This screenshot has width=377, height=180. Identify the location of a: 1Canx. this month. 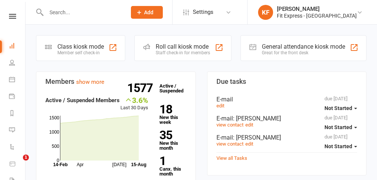
(172, 166).